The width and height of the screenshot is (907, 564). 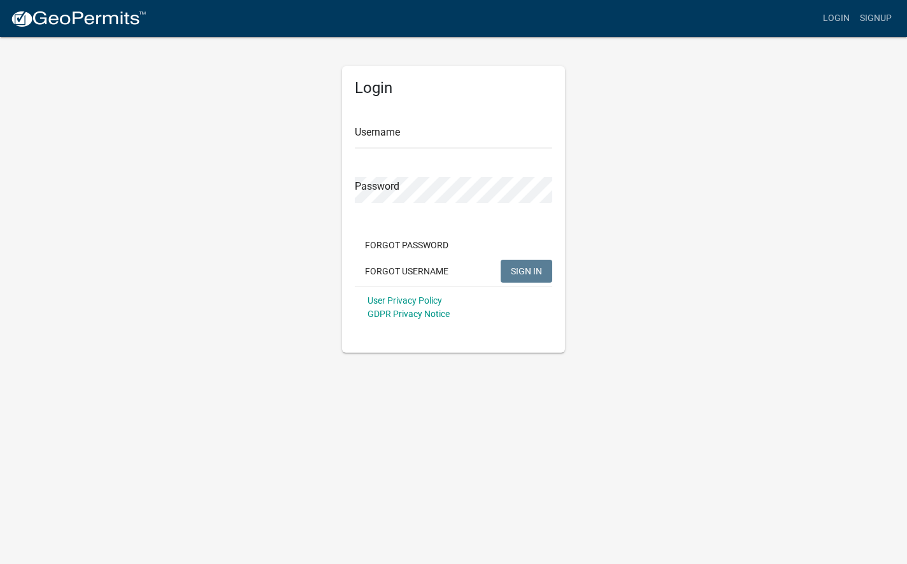 What do you see at coordinates (453, 88) in the screenshot?
I see `h5: Login` at bounding box center [453, 88].